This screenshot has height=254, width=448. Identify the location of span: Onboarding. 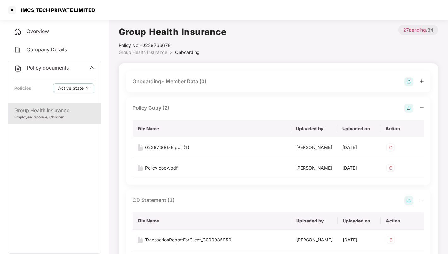
(187, 52).